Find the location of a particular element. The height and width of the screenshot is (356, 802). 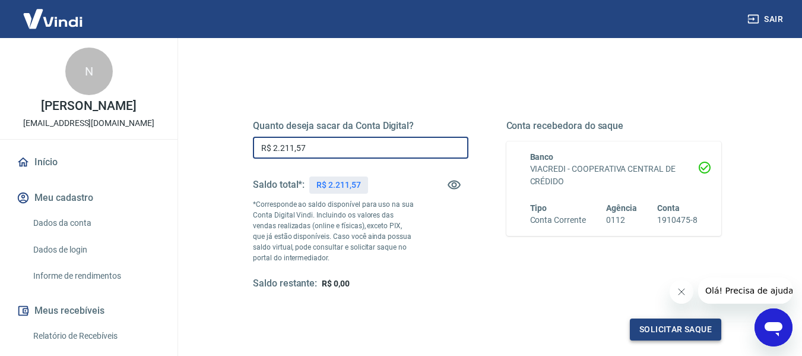

span: Conta is located at coordinates (668, 208).